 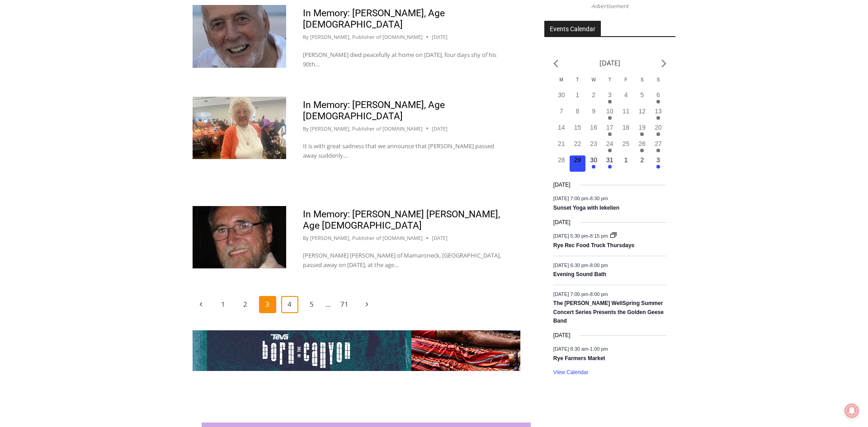 What do you see at coordinates (572, 28) in the screenshot?
I see `h2: Events Calendar` at bounding box center [572, 28].